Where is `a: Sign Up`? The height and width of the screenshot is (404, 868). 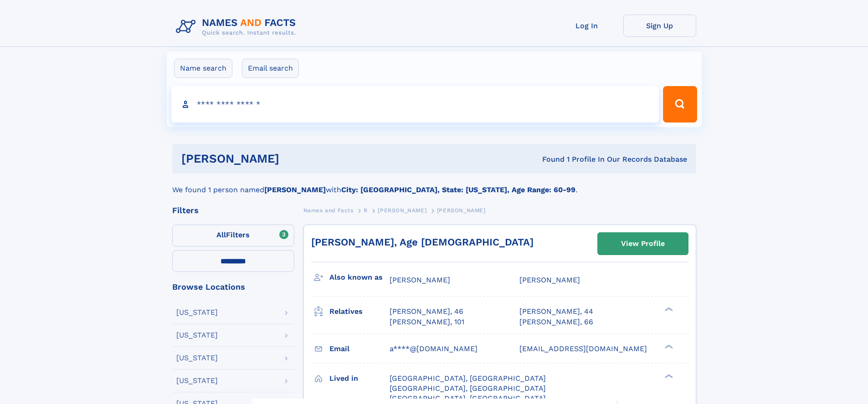 a: Sign Up is located at coordinates (659, 26).